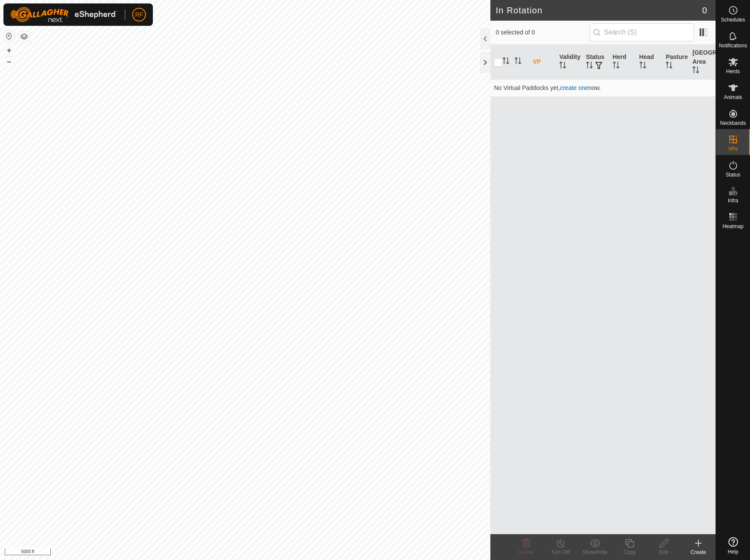 The height and width of the screenshot is (560, 750). I want to click on span: Delete, so click(526, 552).